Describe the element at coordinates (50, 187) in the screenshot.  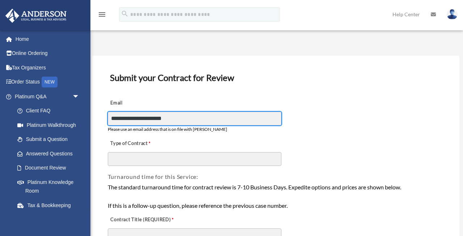
I see `a: Platinum Knowledge Room` at that location.